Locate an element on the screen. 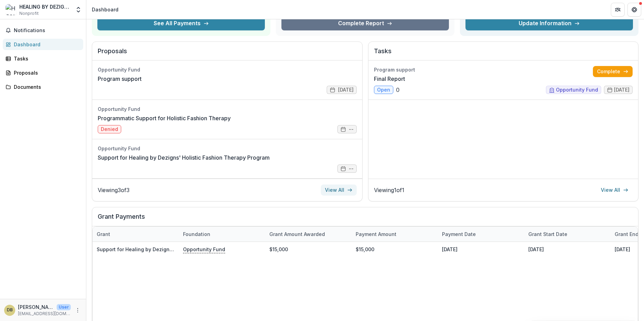 This screenshot has width=644, height=321. p: Opportunity Fund is located at coordinates (204, 249).